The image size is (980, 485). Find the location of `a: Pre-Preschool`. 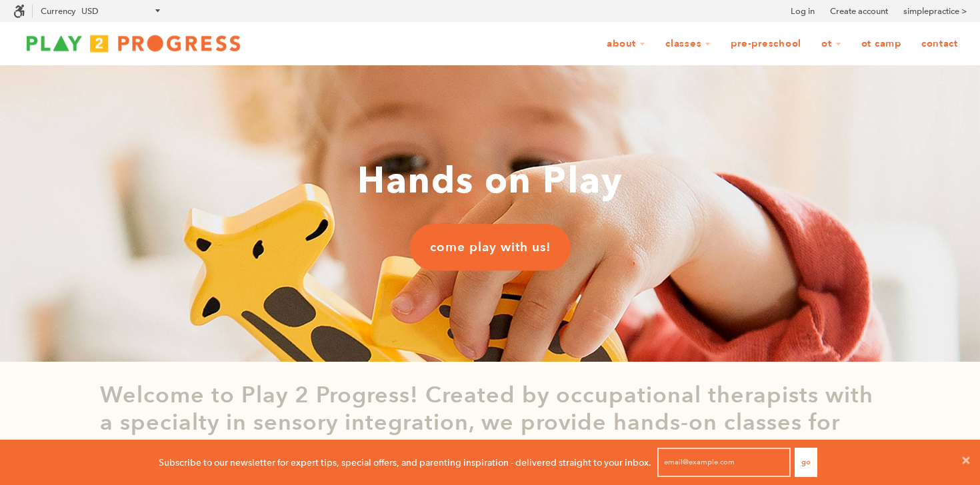

a: Pre-Preschool is located at coordinates (766, 44).